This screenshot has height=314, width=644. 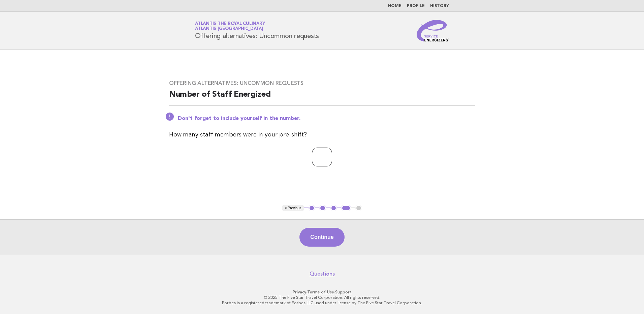 I want to click on h1: Offering alternatives: Uncommon requests, so click(x=257, y=31).